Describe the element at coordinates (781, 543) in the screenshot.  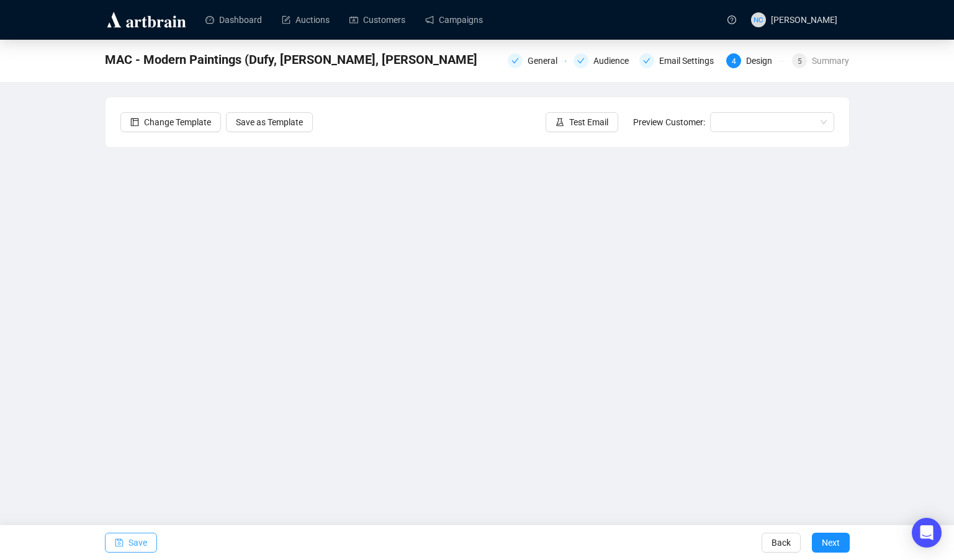
I see `span: Back` at that location.